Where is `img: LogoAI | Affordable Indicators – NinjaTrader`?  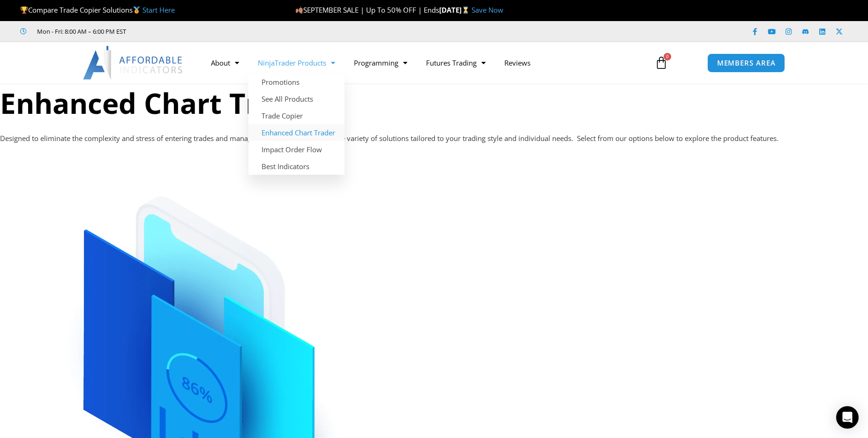
img: LogoAI | Affordable Indicators – NinjaTrader is located at coordinates (133, 63).